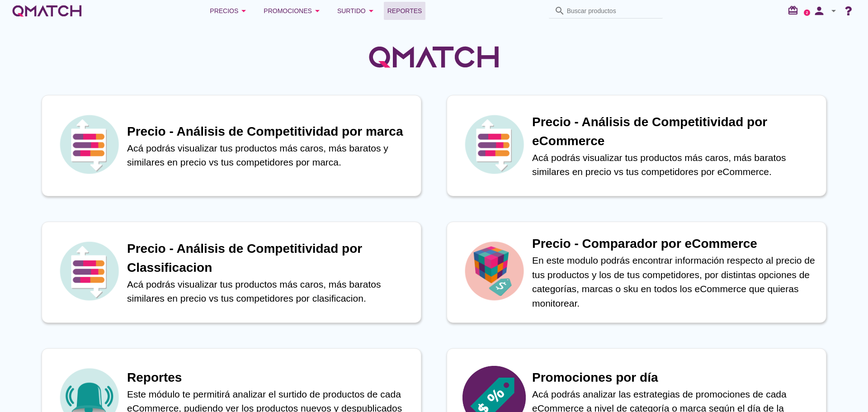 The width and height of the screenshot is (868, 412). Describe the element at coordinates (232, 273) in the screenshot. I see `a: iconPrecio - Análisis de Competitividad por ClassificacionAcá podrás visualizar tus productos más...` at that location.